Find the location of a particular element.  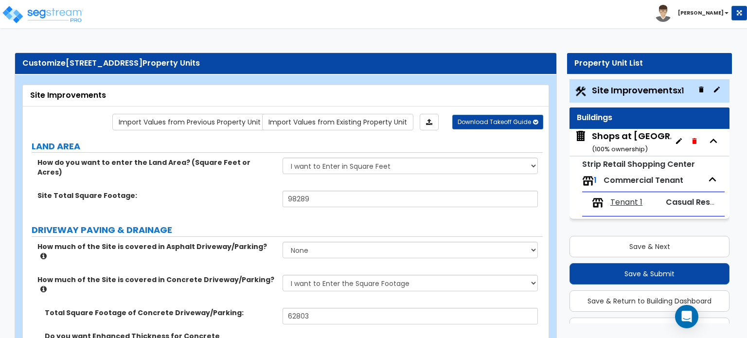

div: Buildings is located at coordinates (649, 118).